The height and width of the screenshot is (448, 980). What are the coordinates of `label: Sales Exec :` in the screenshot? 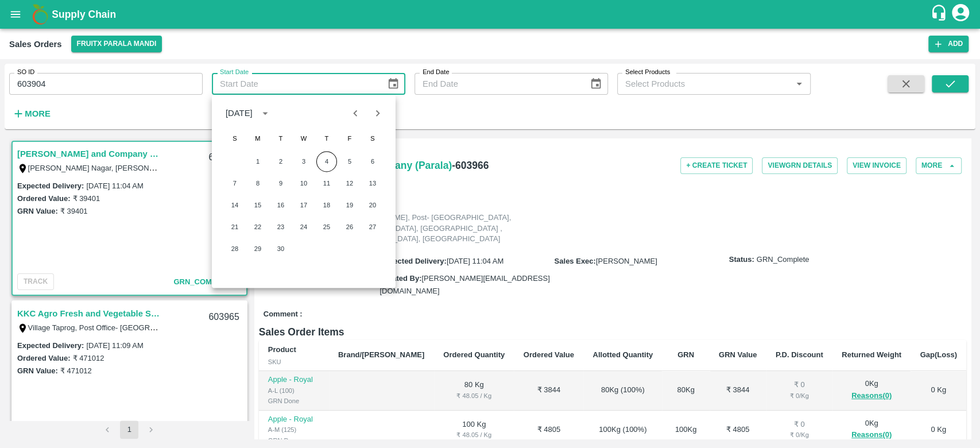 It's located at (576, 261).